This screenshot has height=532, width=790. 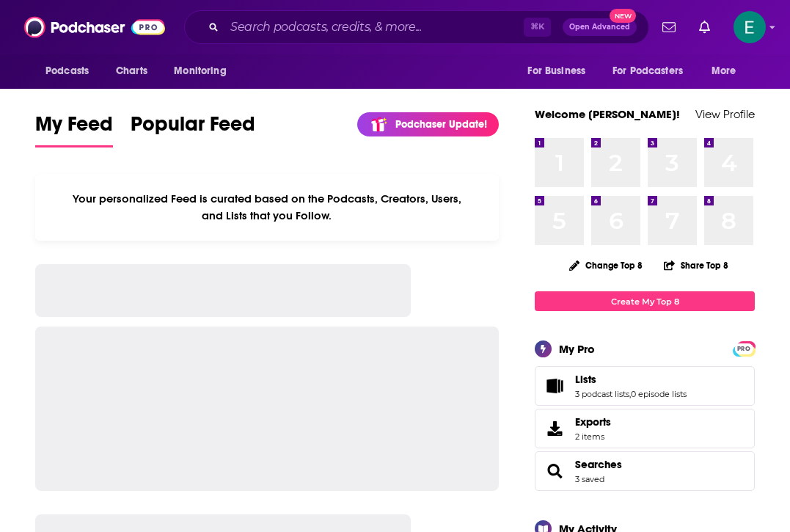 I want to click on a: Popular Feed, so click(x=193, y=129).